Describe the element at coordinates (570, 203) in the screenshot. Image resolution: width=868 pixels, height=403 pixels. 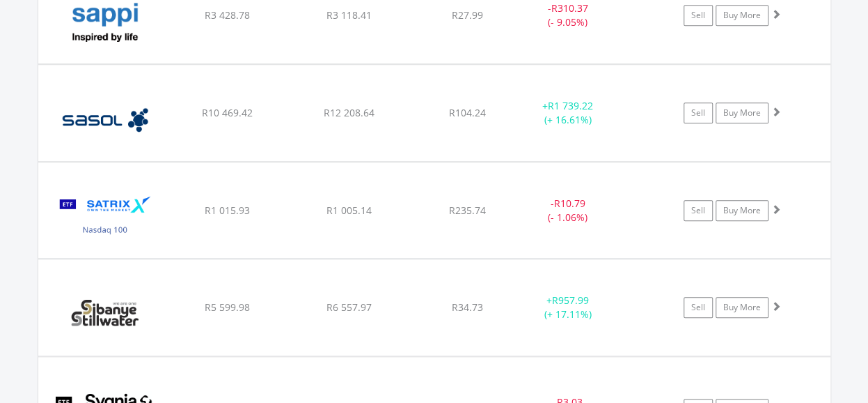
I see `span: R10.79` at that location.